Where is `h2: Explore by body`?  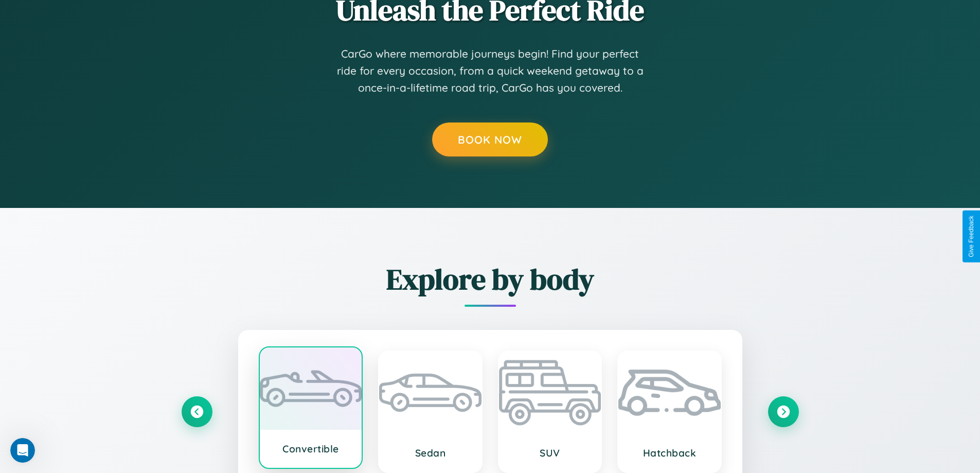
h2: Explore by body is located at coordinates (490, 279).